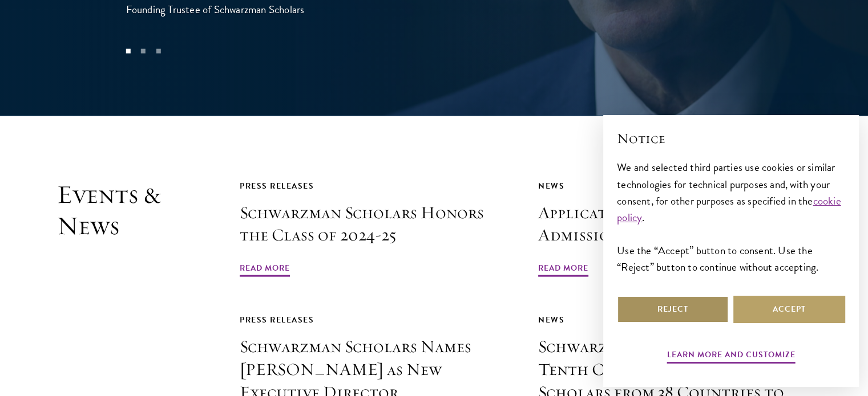 The height and width of the screenshot is (396, 868). Describe the element at coordinates (729, 209) in the screenshot. I see `a: cookie policy` at that location.